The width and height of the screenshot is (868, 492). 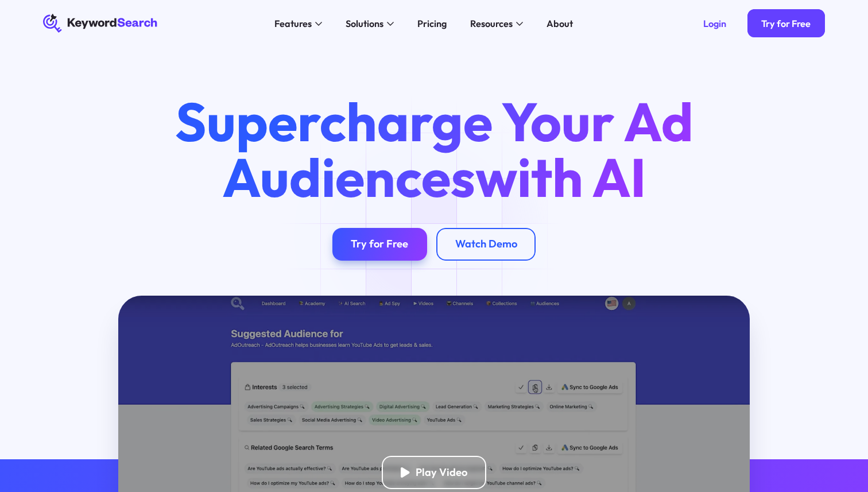 I want to click on a: Pricing, so click(x=431, y=23).